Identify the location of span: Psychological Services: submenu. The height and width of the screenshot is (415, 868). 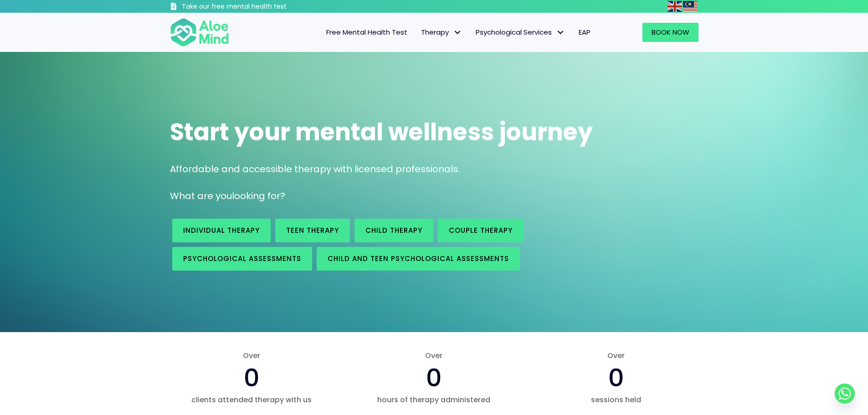
(561, 33).